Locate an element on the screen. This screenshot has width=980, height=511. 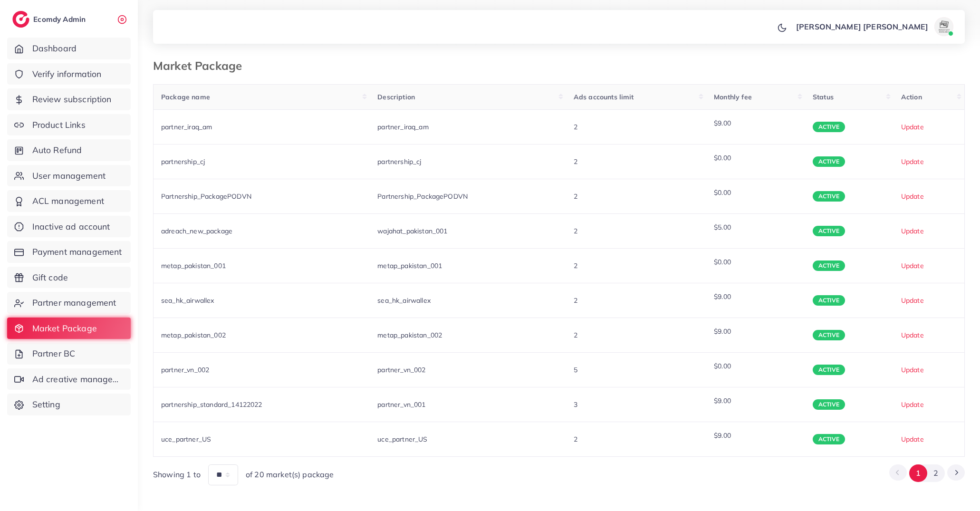
p: partner_vn_002 is located at coordinates (261, 370).